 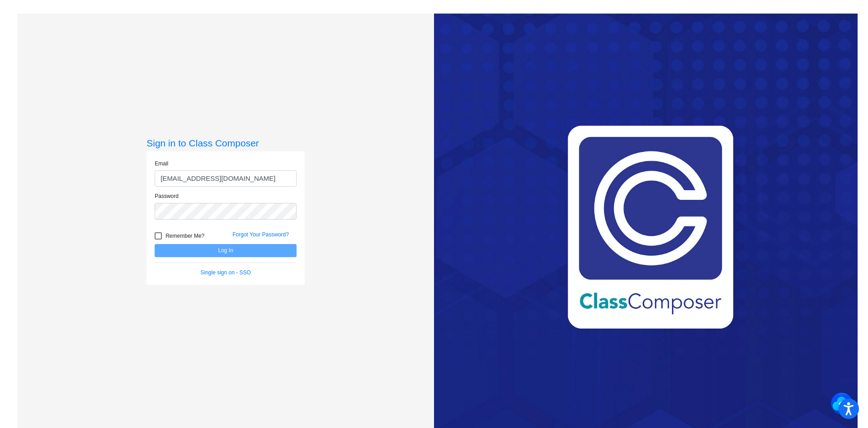 What do you see at coordinates (260, 234) in the screenshot?
I see `a: Forgot Your Password?` at bounding box center [260, 234].